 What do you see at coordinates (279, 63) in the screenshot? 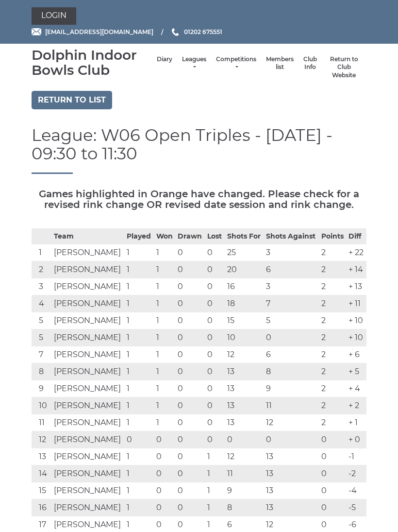
I see `a: Members list` at bounding box center [279, 63].